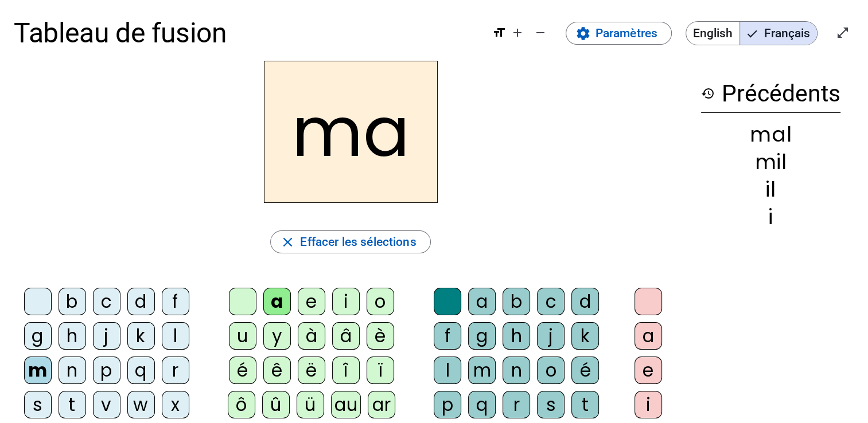 Image resolution: width=868 pixels, height=423 pixels. Describe the element at coordinates (583, 33) in the screenshot. I see `mat-icon: settings` at that location.